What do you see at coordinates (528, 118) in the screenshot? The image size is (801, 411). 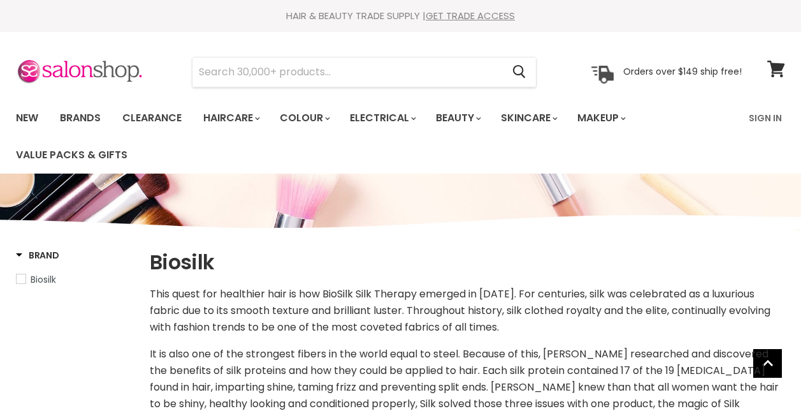 I see `a: Skincare` at bounding box center [528, 118].